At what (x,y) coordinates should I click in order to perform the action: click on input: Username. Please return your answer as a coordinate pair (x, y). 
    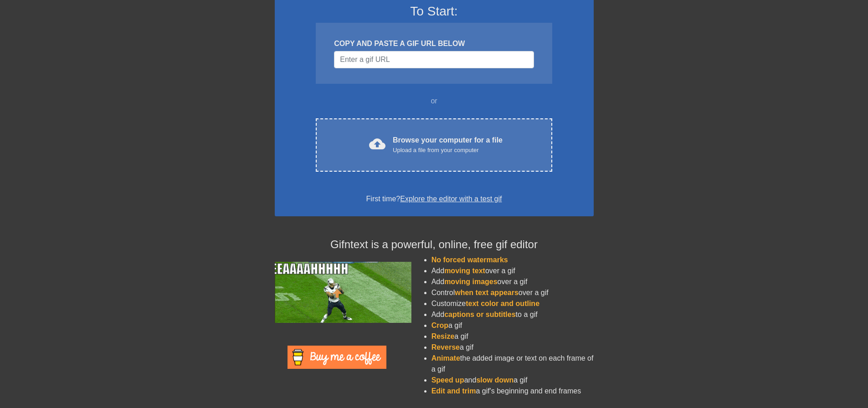
    Looking at the image, I should click on (434, 60).